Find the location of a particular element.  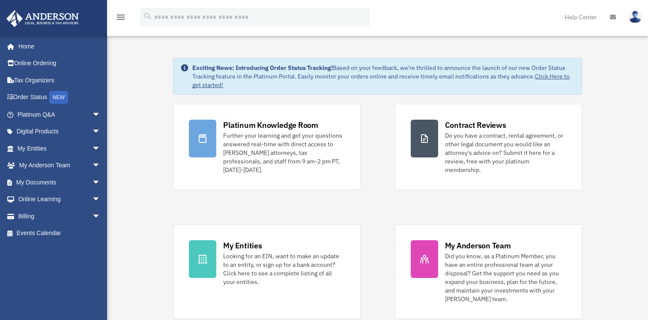

a: Order StatusNEW is located at coordinates (60, 97).